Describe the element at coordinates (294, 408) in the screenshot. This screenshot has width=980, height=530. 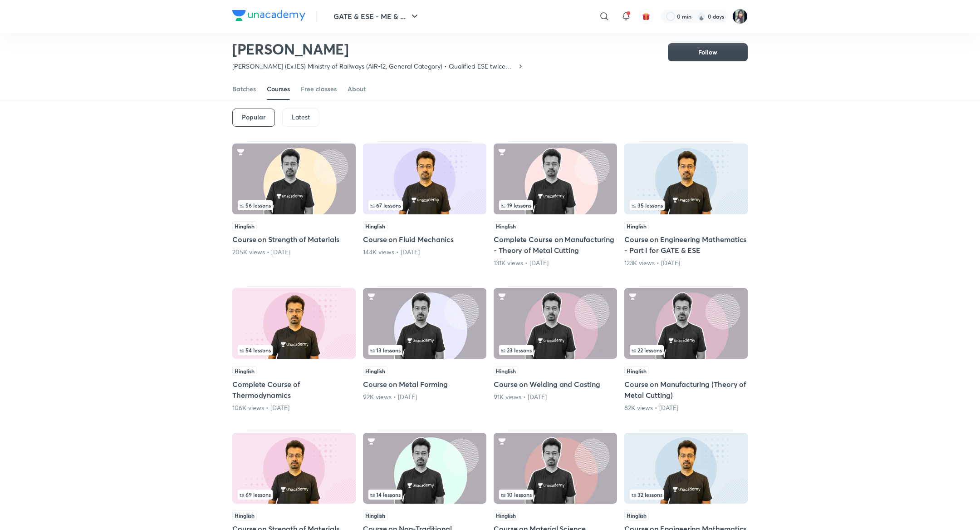
I see `div: 106K views • 3 years ago` at that location.